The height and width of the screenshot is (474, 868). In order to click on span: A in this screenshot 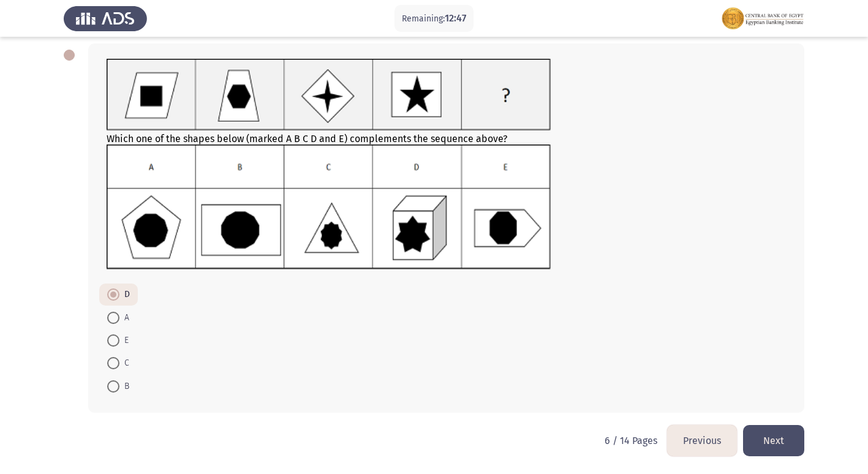, I will do `click(124, 318)`.